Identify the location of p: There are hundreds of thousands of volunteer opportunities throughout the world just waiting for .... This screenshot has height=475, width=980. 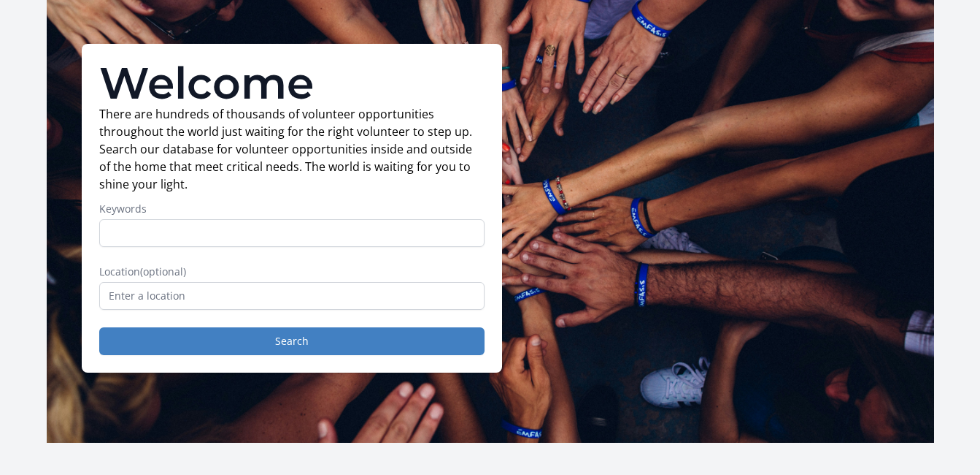
(292, 149).